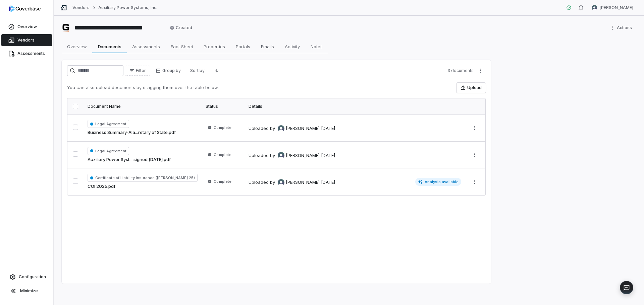  Describe the element at coordinates (142, 107) in the screenshot. I see `div: Document Name` at that location.